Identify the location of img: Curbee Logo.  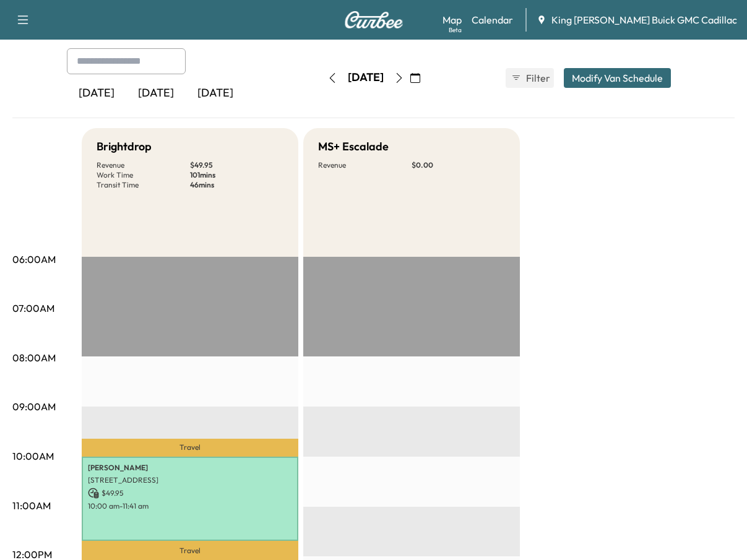
(374, 20).